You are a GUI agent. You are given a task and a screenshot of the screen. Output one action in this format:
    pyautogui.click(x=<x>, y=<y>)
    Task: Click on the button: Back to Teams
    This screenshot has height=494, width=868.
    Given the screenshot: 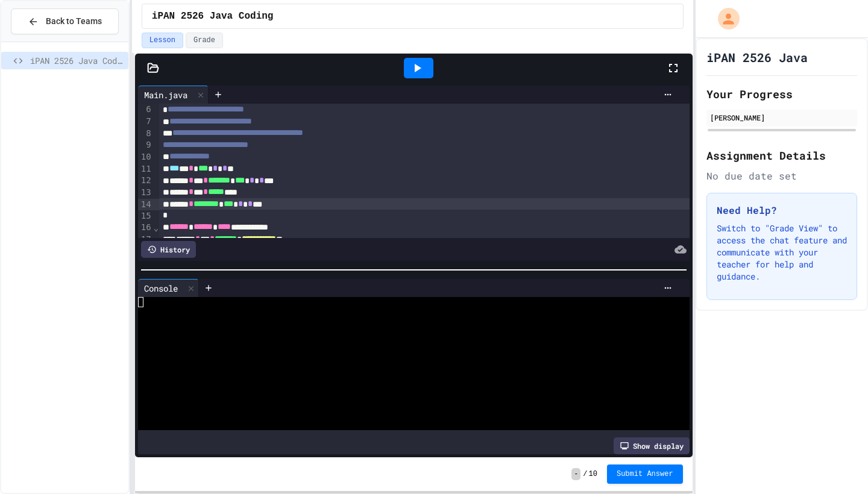 What is the action you would take?
    pyautogui.click(x=65, y=21)
    